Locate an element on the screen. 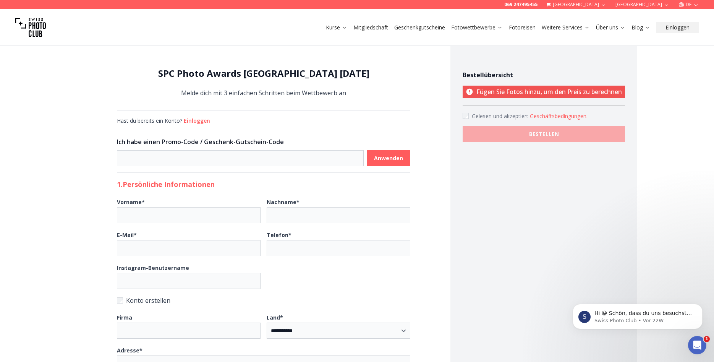 The width and height of the screenshot is (714, 362). a: Über uns is located at coordinates (610, 27).